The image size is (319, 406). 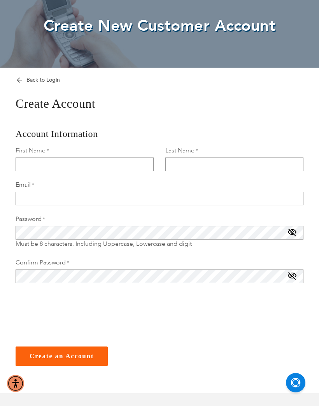 I want to click on input: Email, so click(x=160, y=199).